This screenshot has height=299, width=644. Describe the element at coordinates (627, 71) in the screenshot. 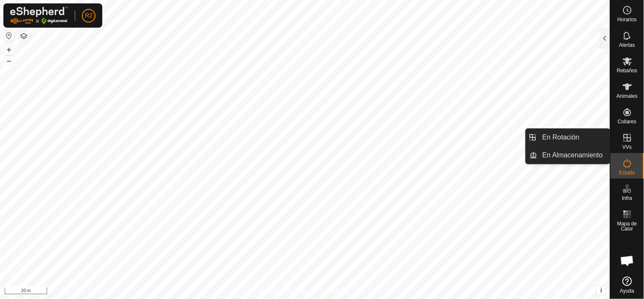

I see `span: Rebaños` at that location.